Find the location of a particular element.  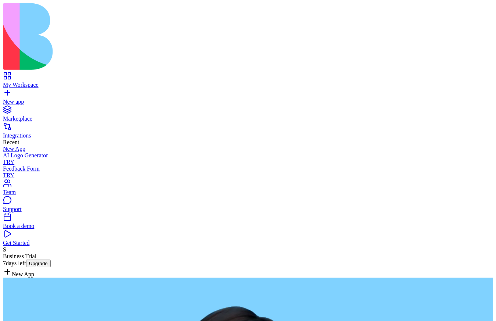

span: 7 days left is located at coordinates (14, 263).